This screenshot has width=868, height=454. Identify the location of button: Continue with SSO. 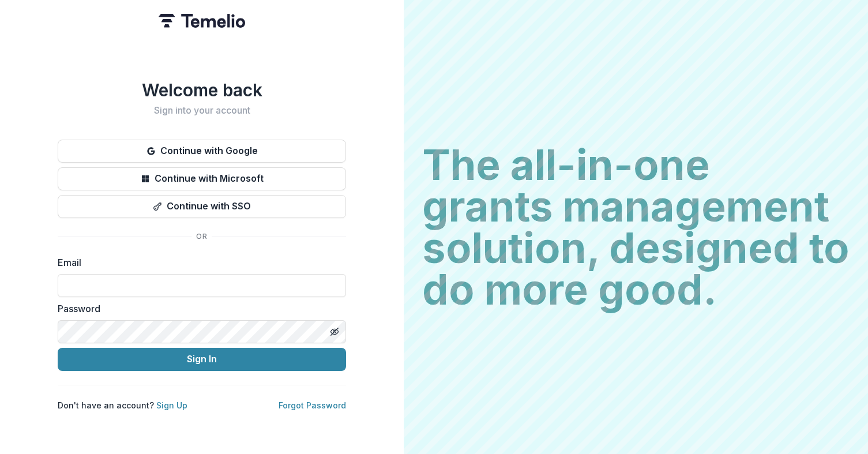
(202, 206).